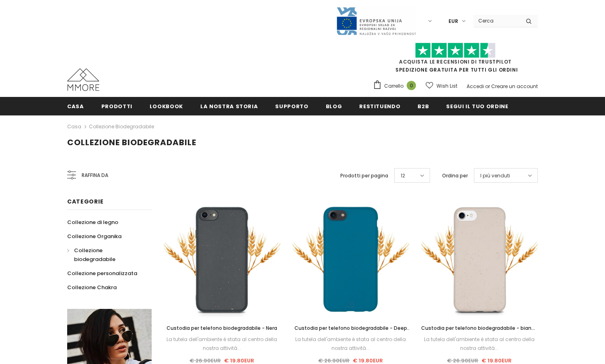  Describe the element at coordinates (380, 106) in the screenshot. I see `span: Restituendo` at that location.